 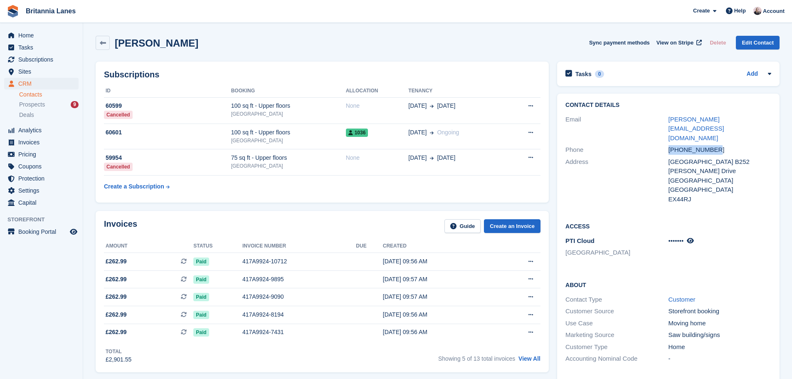 I want to click on img: Alexandra Lane, so click(x=758, y=11).